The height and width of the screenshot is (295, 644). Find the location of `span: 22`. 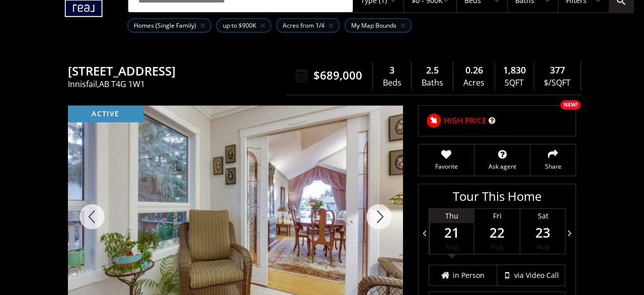

span: 22 is located at coordinates (496, 232).